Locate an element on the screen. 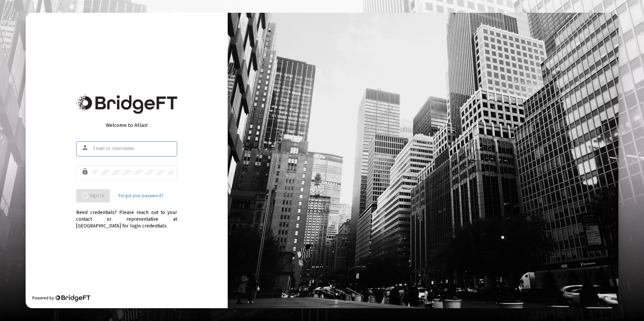 Image resolution: width=644 pixels, height=321 pixels. span: Sign In is located at coordinates (93, 196).